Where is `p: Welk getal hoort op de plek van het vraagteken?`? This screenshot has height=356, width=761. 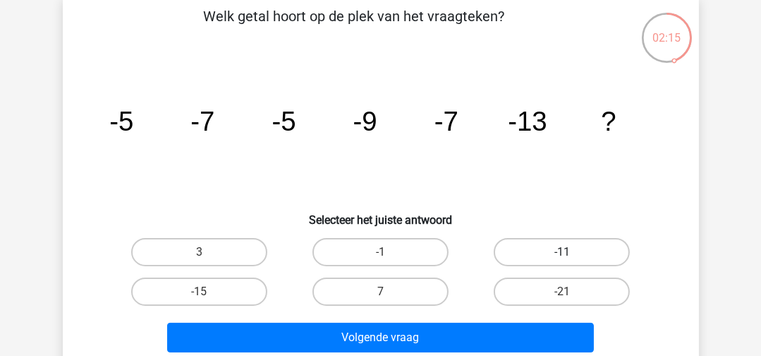
p: Welk getal hoort op de plek van het vraagteken? is located at coordinates (354, 27).